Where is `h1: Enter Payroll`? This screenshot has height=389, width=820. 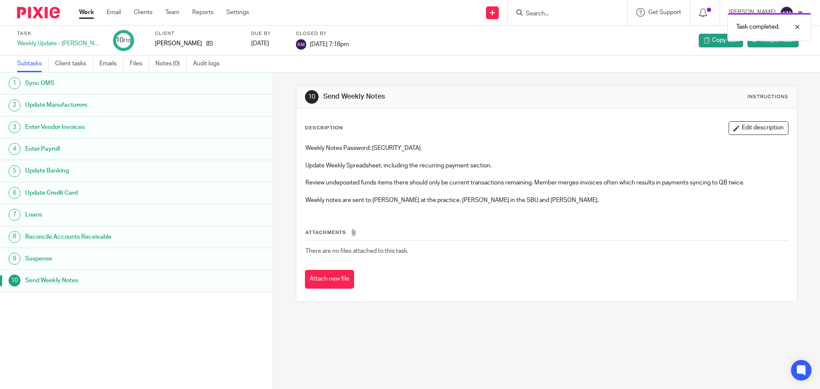
h1: Enter Payroll is located at coordinates (105, 149).